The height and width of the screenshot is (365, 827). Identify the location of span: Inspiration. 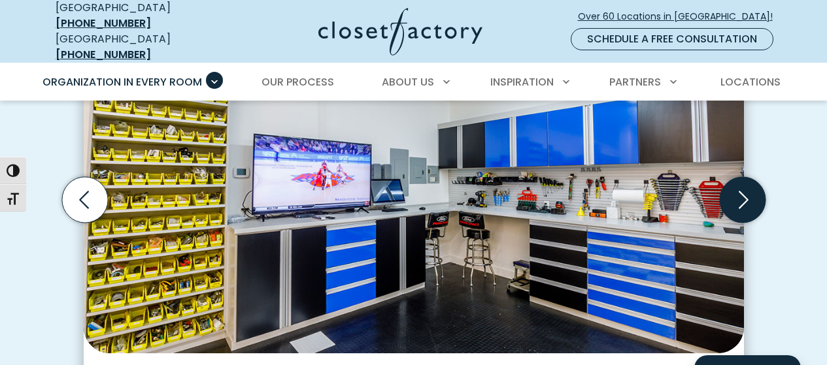
(522, 82).